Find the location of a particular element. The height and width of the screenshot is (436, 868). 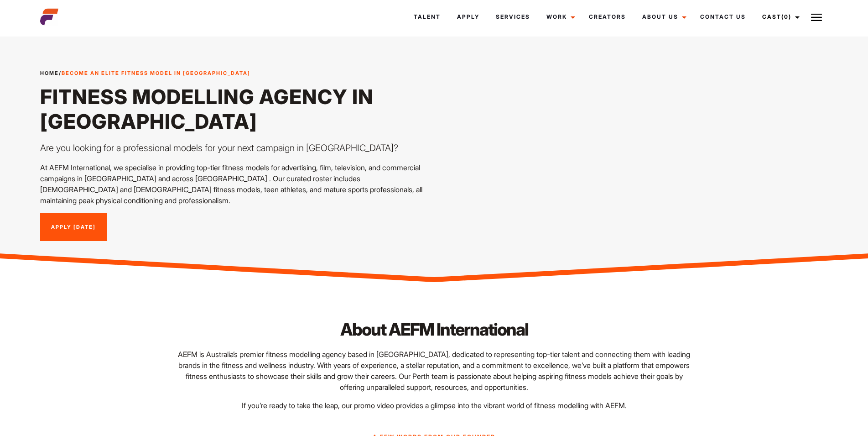

h2: About AEFM International is located at coordinates (434, 329).